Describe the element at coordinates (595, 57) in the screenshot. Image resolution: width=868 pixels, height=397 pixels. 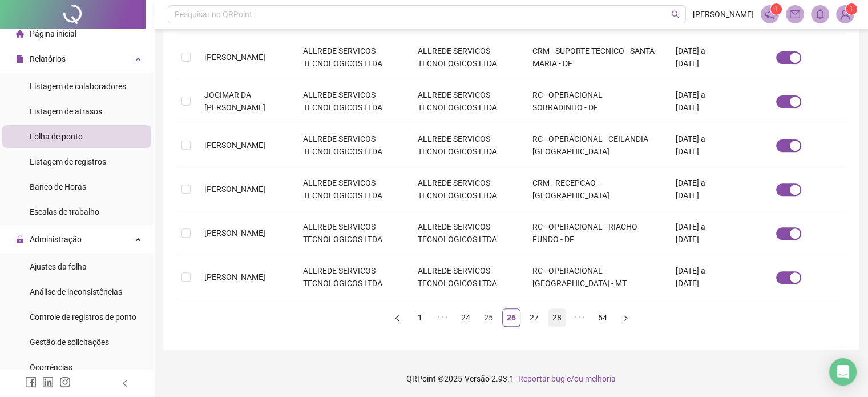
I see `td: CRM - SUPORTE TECNICO - SANTA MARIA - DF` at that location.